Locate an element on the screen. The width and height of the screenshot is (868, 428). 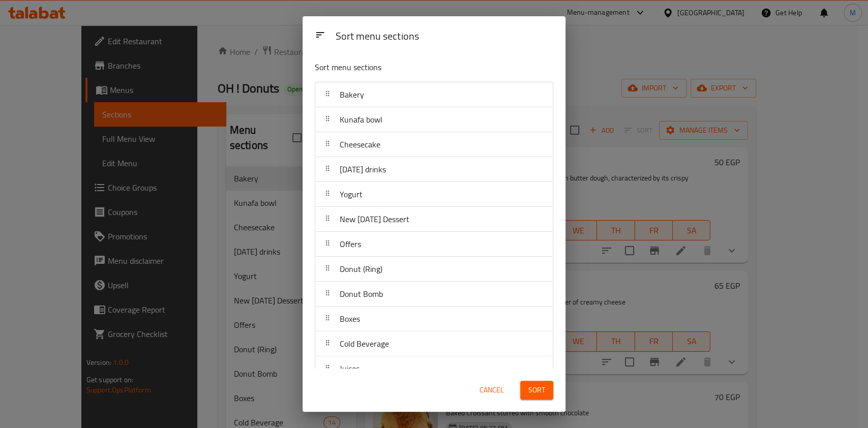
button: Cancel is located at coordinates (491, 390).